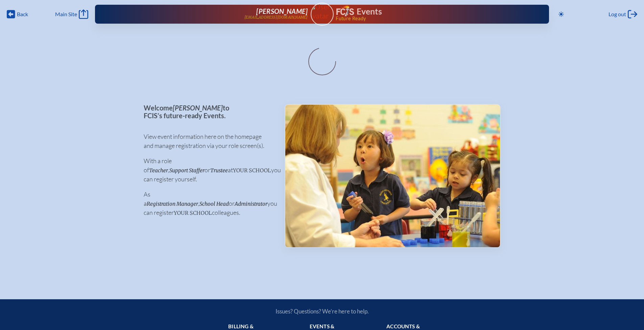 Image resolution: width=644 pixels, height=330 pixels. What do you see at coordinates (66, 14) in the screenshot?
I see `span: Main Site` at bounding box center [66, 14].